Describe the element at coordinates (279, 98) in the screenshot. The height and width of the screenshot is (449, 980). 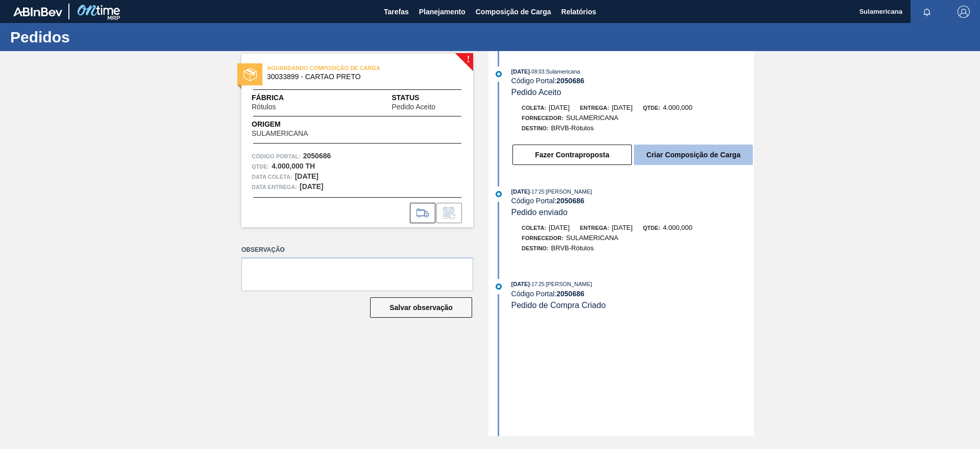
I see `span: Fábrica` at that location.